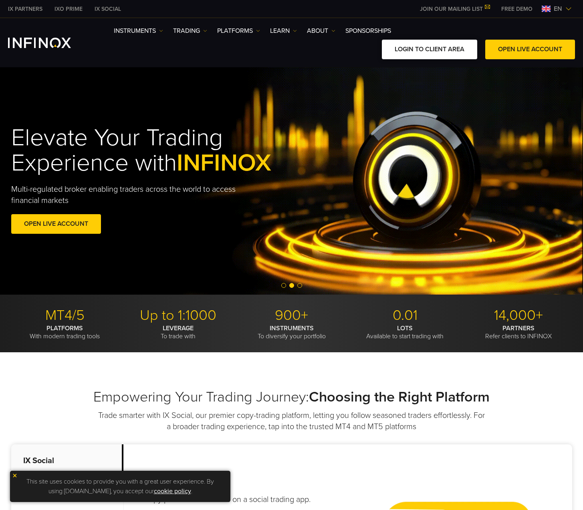  What do you see at coordinates (518, 316) in the screenshot?
I see `p: 14,000+` at bounding box center [518, 316].